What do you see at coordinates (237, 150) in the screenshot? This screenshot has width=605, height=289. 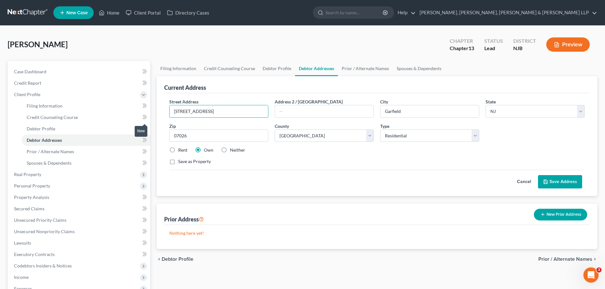 I see `label: Neither` at bounding box center [237, 150].